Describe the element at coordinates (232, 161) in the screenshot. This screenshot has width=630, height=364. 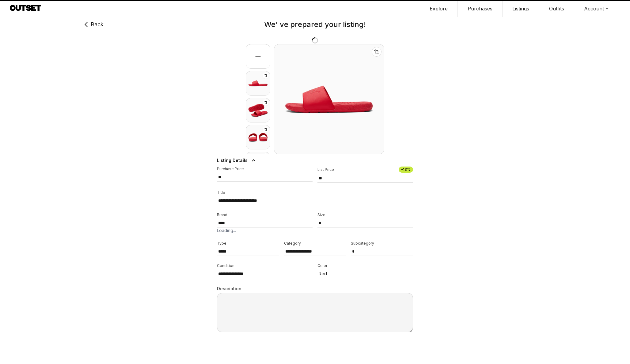
I see `span: Listing Details` at that location.